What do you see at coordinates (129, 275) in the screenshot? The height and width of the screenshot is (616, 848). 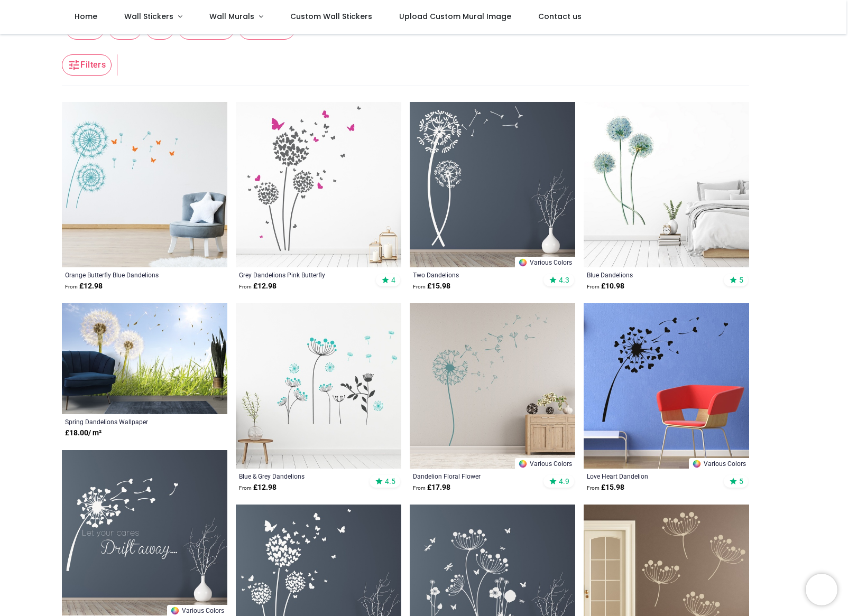 I see `a: Orange Butterfly Blue Dandelions` at bounding box center [129, 275].